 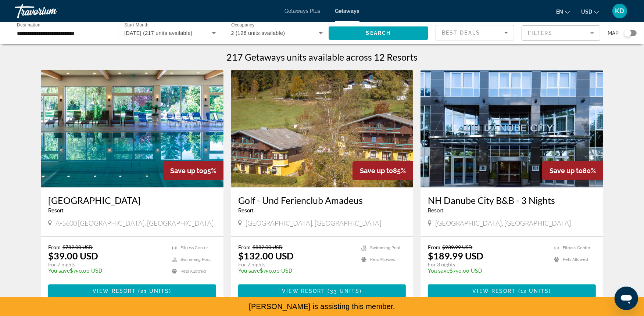 What do you see at coordinates (512, 200) in the screenshot?
I see `a: NH Danube City B&B - 3 Nights` at bounding box center [512, 200].